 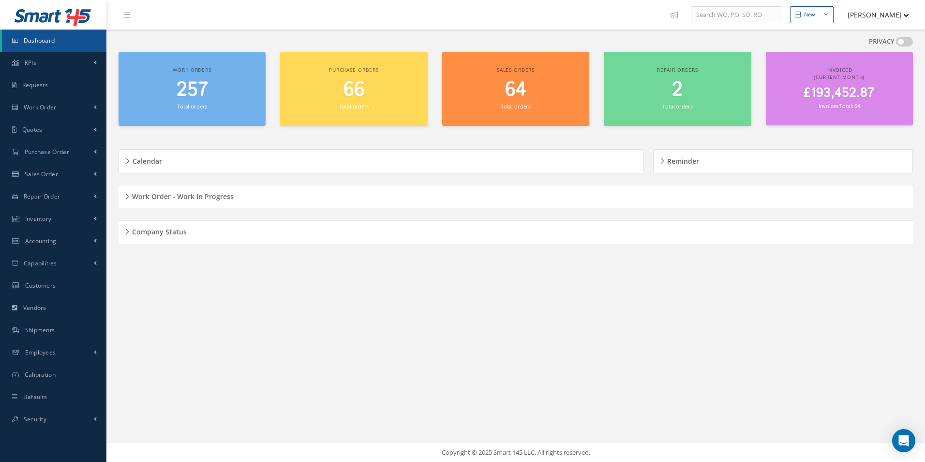 I want to click on span: 64, so click(x=516, y=90).